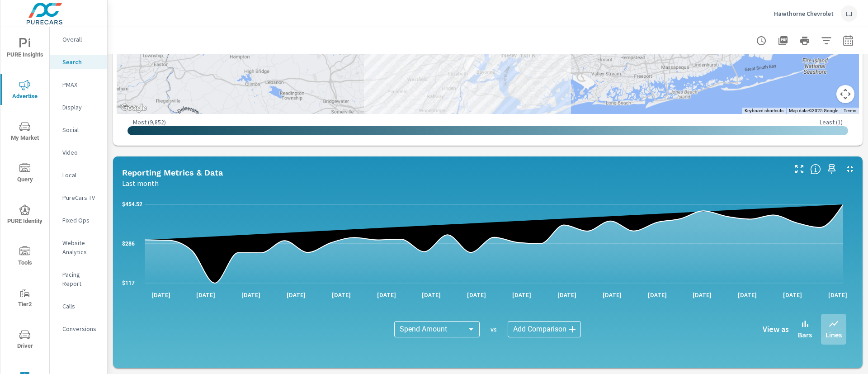  Describe the element at coordinates (134, 108) in the screenshot. I see `a: Open this area in Google Maps (opens a new window)` at that location.